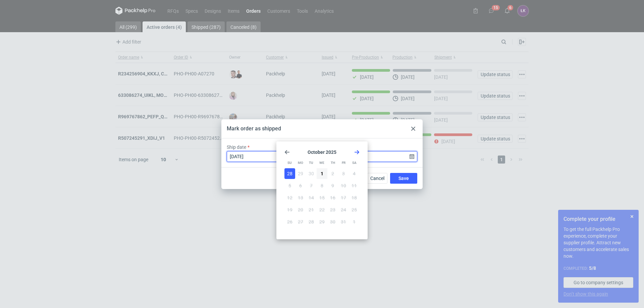  Describe the element at coordinates (333, 185) in the screenshot. I see `span: 9` at that location.